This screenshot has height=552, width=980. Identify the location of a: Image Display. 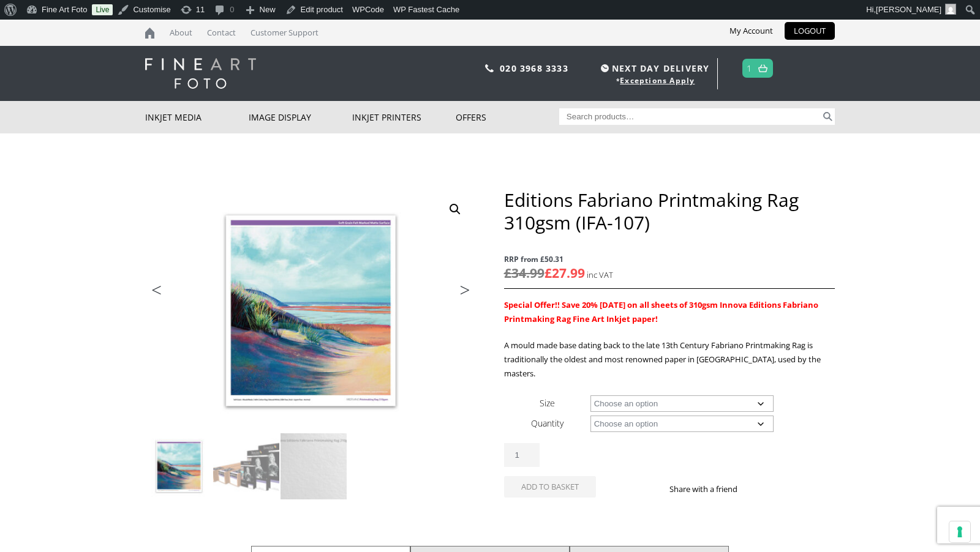
(300, 117).